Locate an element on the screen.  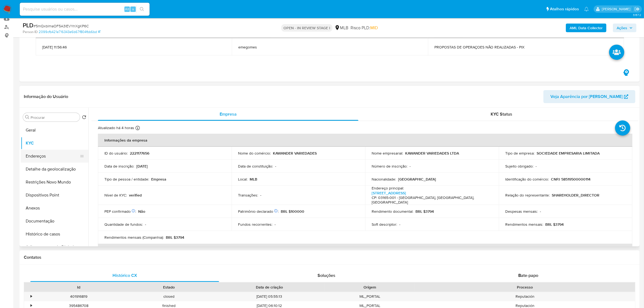
button: Detalhe da geolocalização is located at coordinates (55, 169).